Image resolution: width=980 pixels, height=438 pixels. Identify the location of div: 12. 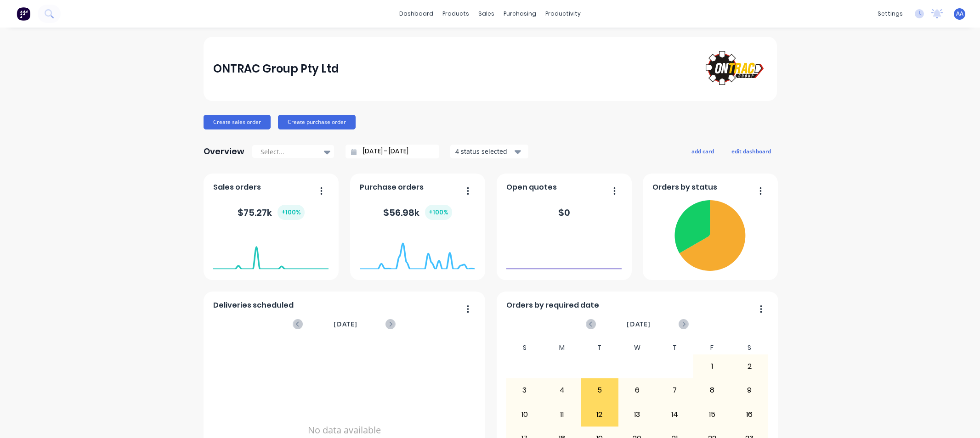
(599, 415).